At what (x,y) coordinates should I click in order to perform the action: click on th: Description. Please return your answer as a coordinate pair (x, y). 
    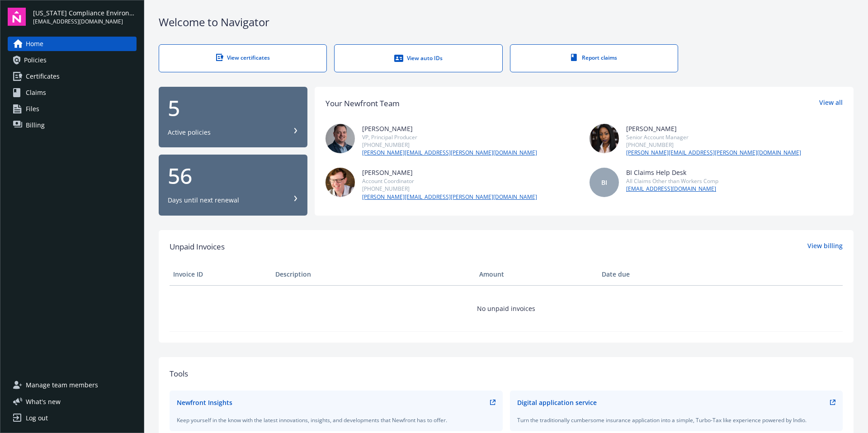
    Looking at the image, I should click on (373, 275).